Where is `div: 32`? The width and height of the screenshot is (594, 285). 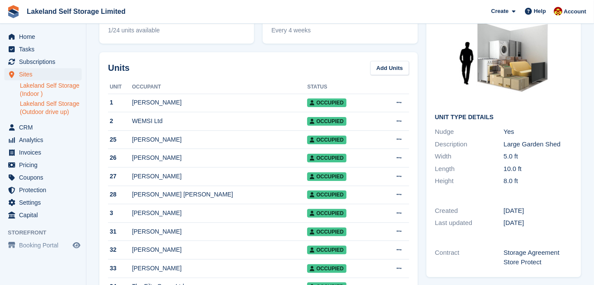 div: 32 is located at coordinates (120, 250).